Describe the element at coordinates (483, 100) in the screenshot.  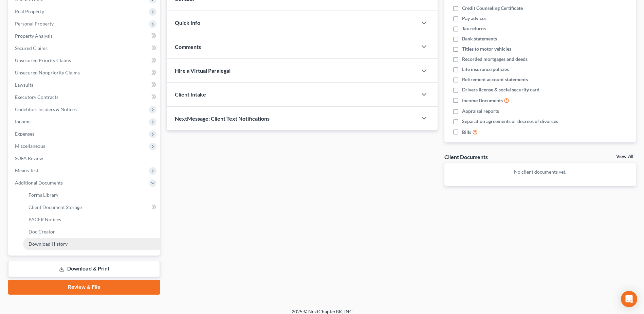
I see `span: Income Documents` at that location.